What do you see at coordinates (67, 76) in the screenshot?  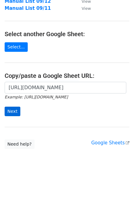 I see `h4: Copy/paste a Google Sheet URL:` at bounding box center [67, 76].